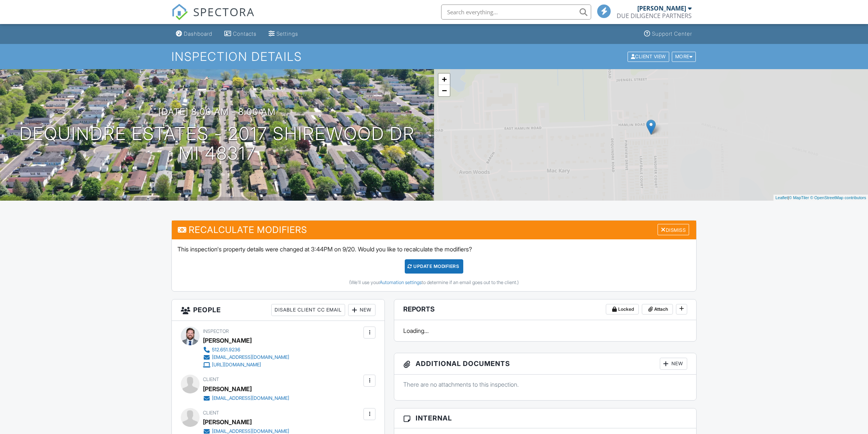  Describe the element at coordinates (673, 230) in the screenshot. I see `div: Dismiss` at that location.